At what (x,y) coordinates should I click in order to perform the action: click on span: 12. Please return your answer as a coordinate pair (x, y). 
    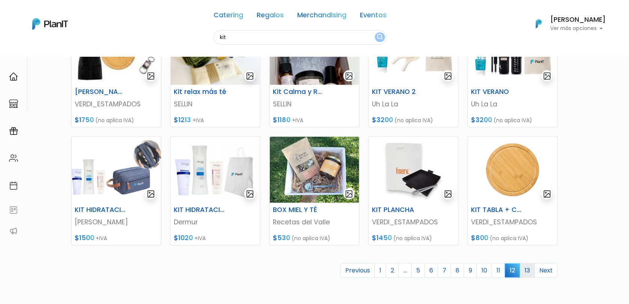
    Looking at the image, I should click on (513, 270).